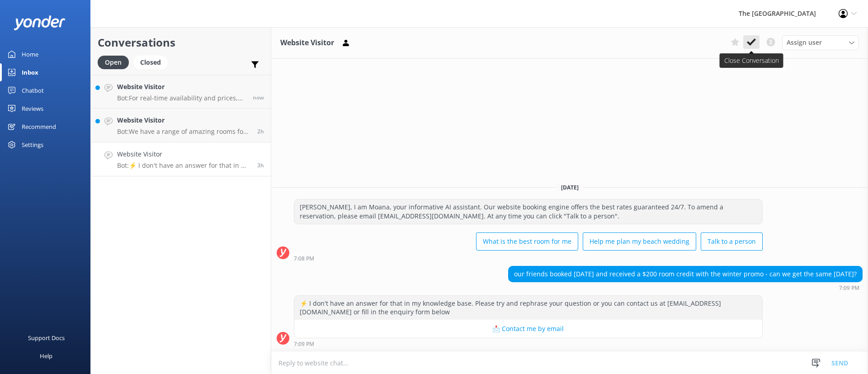  I want to click on h2: Conversations, so click(181, 42).